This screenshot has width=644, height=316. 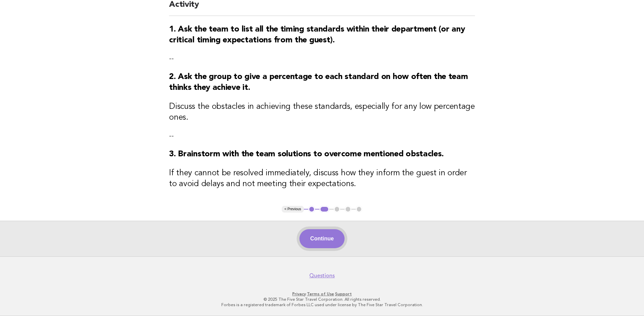 What do you see at coordinates (316, 35) in the screenshot?
I see `strong: 1. Ask the team to list all the timing standards within their department (or any critical timing ...` at bounding box center [316, 35].